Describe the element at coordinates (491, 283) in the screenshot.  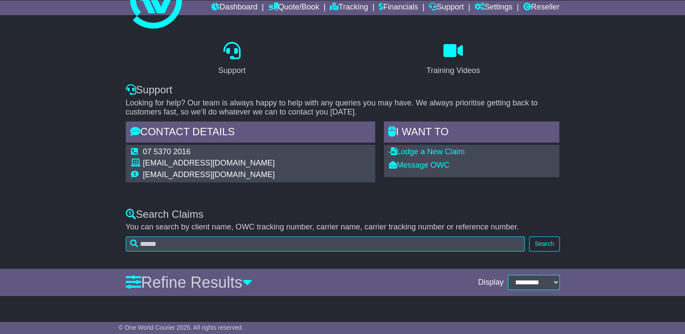
I see `span: Display` at that location.